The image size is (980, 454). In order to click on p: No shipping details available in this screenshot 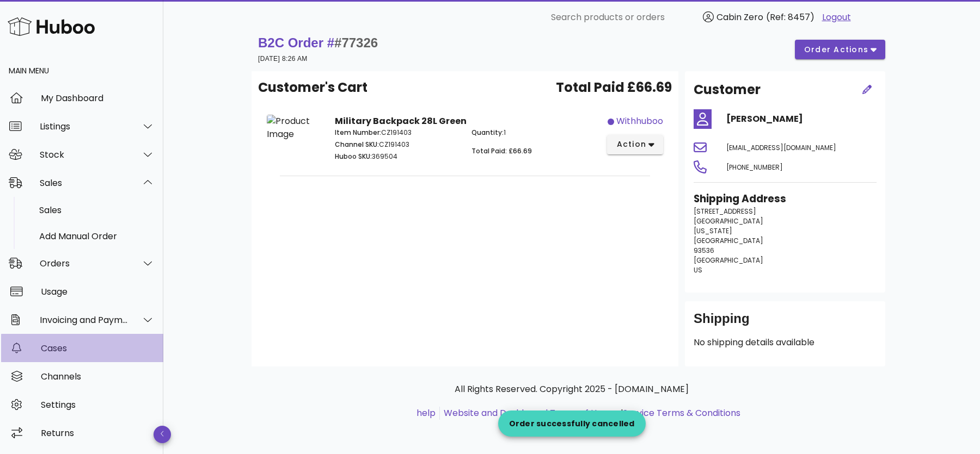, I will do `click(785, 343)`.